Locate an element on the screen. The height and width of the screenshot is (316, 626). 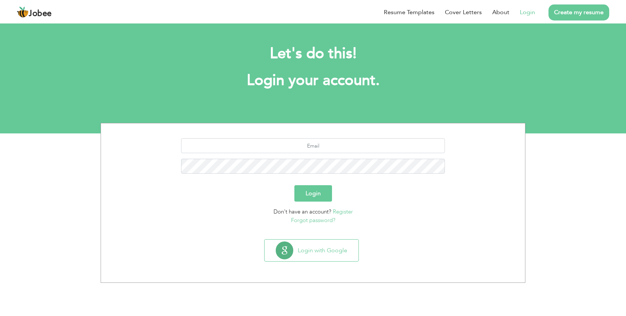
h2: Let's do this! is located at coordinates (313, 54).